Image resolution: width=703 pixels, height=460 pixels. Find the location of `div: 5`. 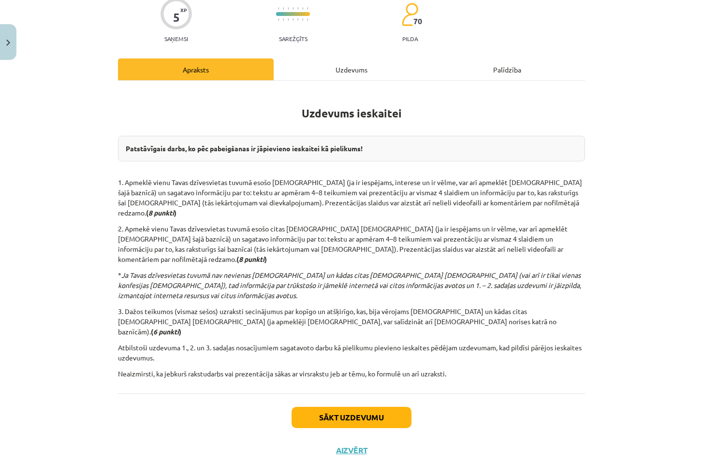

div: 5 is located at coordinates (176, 17).